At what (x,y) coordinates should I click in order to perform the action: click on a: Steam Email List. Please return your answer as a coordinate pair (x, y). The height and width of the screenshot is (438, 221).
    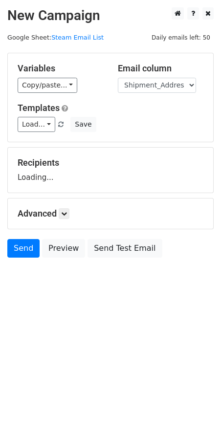
    Looking at the image, I should click on (77, 37).